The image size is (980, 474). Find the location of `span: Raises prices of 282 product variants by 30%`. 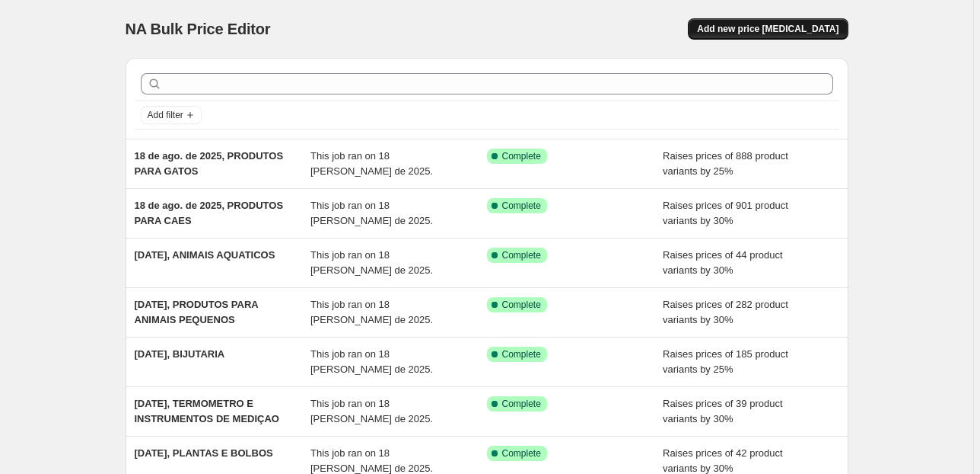

span: Raises prices of 282 product variants by 30% is located at coordinates (725, 311).